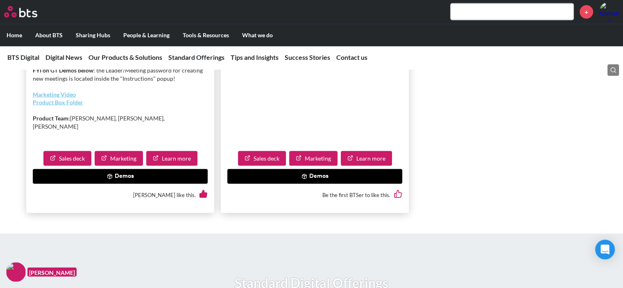  I want to click on img: Nishant Jadhav, so click(609, 12).